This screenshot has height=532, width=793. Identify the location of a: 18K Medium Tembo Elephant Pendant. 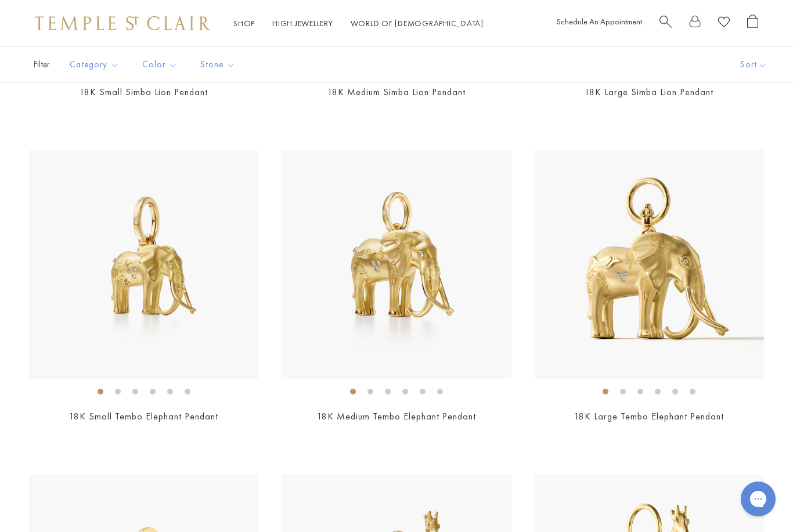
(397, 416).